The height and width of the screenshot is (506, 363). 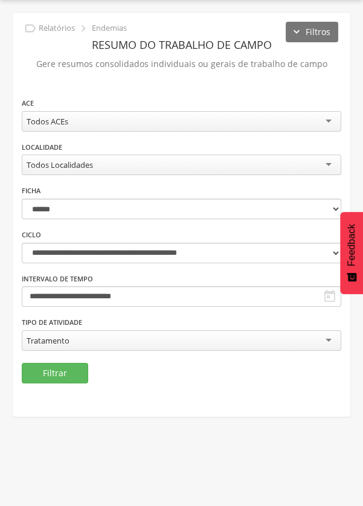 What do you see at coordinates (57, 28) in the screenshot?
I see `p: Relatórios` at bounding box center [57, 28].